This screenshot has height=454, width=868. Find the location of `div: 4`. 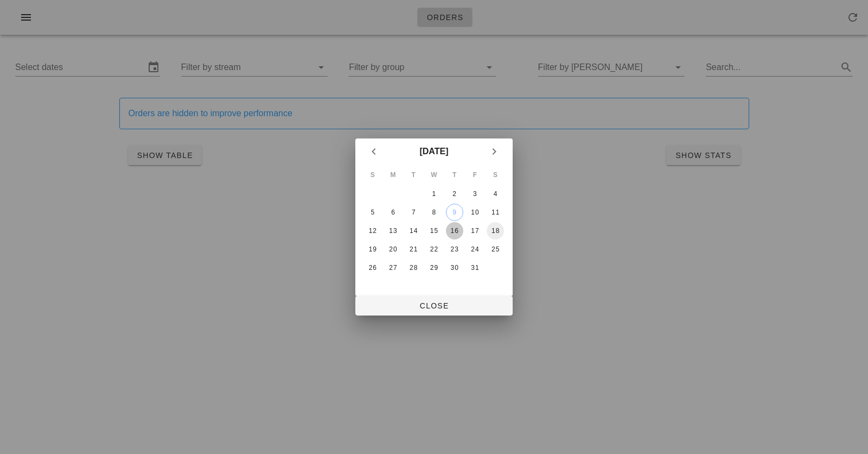

div: 4 is located at coordinates (496, 193).